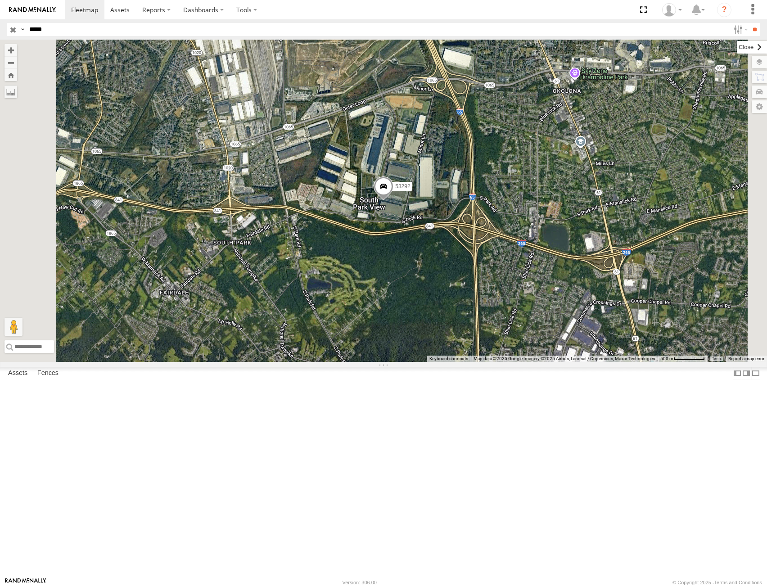  What do you see at coordinates (740, 29) in the screenshot?
I see `label: Search Filter Options` at bounding box center [740, 29].